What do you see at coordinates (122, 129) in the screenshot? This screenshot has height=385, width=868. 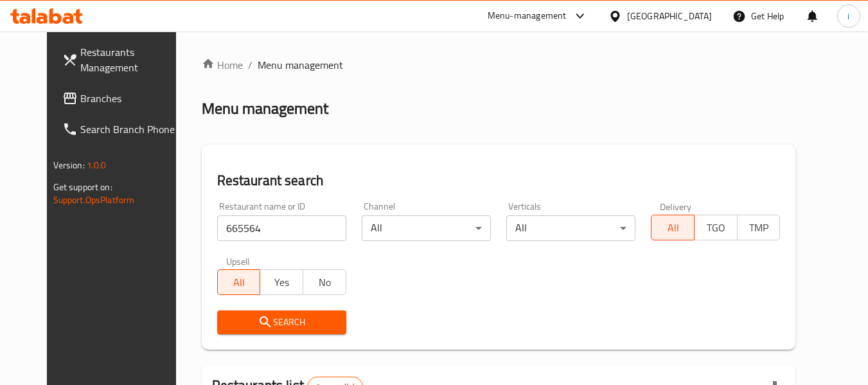 I see `a: Search Branch Phone` at bounding box center [122, 129].